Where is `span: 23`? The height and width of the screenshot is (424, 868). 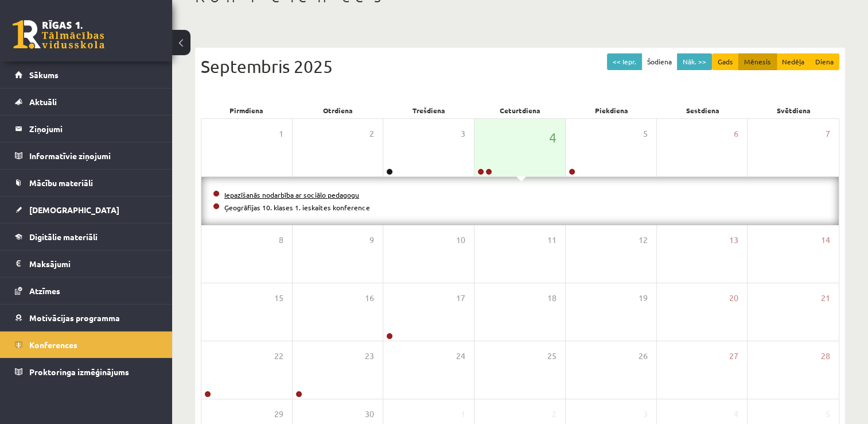 span: 23 is located at coordinates (370, 356).